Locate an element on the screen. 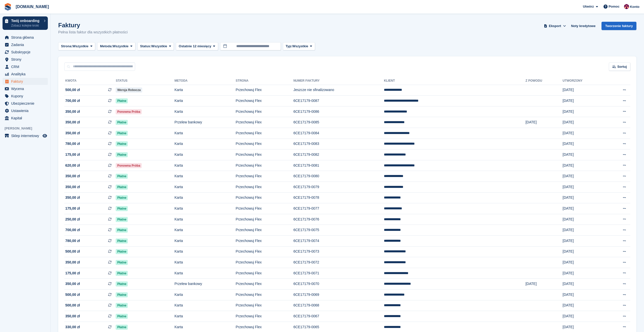 The width and height of the screenshot is (644, 332). h1: Faktury is located at coordinates (93, 25).